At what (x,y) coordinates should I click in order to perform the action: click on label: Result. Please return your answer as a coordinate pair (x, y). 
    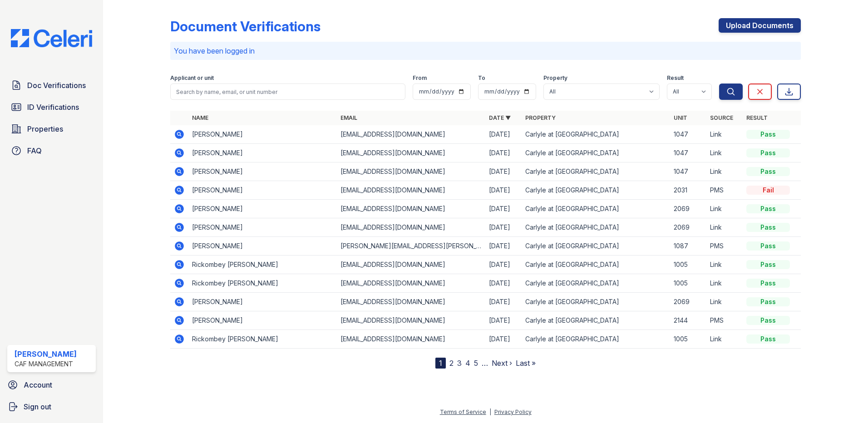
    Looking at the image, I should click on (675, 78).